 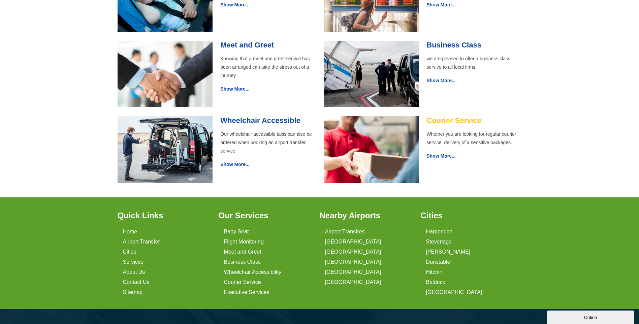 What do you see at coordinates (165, 150) in the screenshot?
I see `img: Wheelchair Accessibility` at bounding box center [165, 150].